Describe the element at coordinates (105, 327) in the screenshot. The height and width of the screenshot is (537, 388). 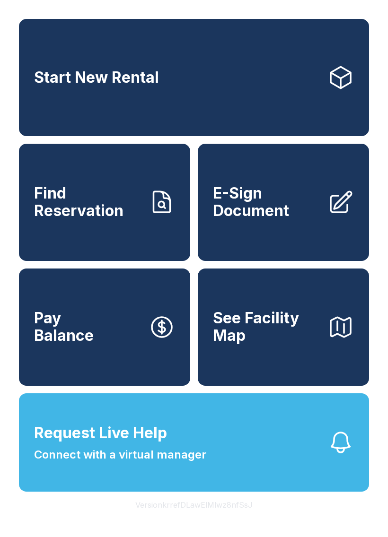
I see `button: PayBalance` at that location.